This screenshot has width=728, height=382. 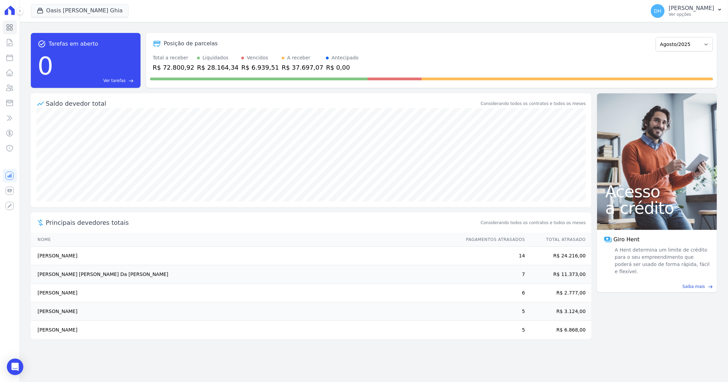 What do you see at coordinates (191, 44) in the screenshot?
I see `div: Posição de parcelas` at bounding box center [191, 44].